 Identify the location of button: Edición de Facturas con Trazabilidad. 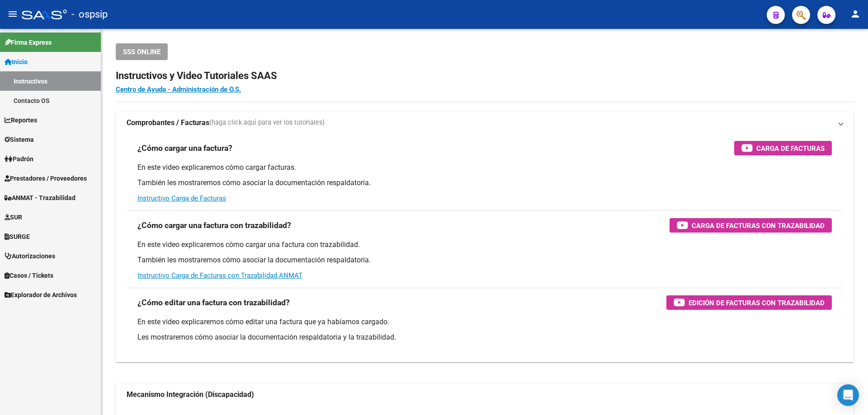
(749, 303).